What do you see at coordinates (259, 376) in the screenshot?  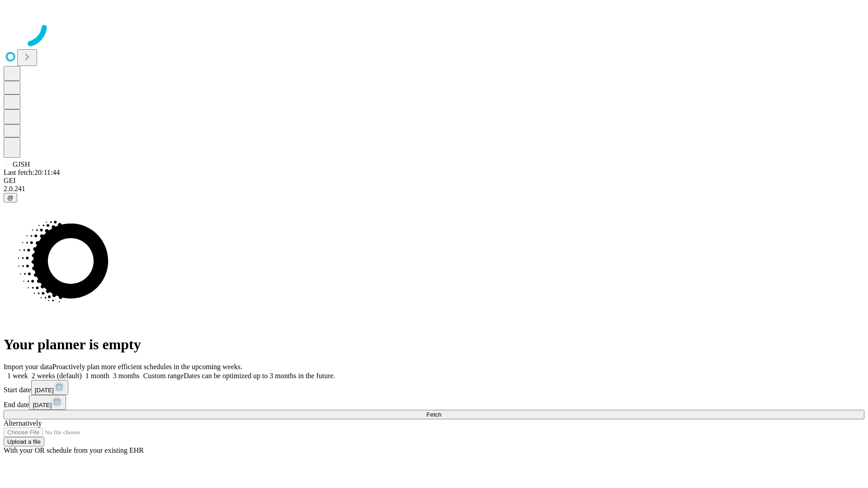 I see `span: Dates can be optimized up to 3 months in the future.` at bounding box center [259, 376].